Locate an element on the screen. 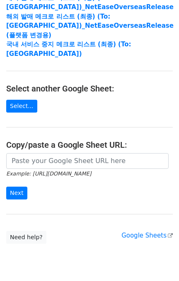 The height and width of the screenshot is (281, 179). a: Google Sheets is located at coordinates (147, 235).